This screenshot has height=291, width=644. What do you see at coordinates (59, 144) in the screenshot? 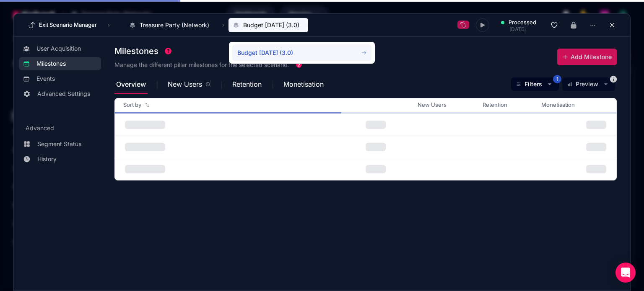
I see `span: Segment Status` at bounding box center [59, 144].